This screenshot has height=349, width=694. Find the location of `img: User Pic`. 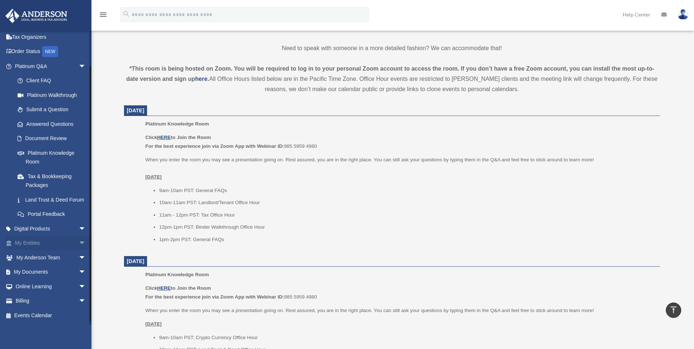

img: User Pic is located at coordinates (683, 14).